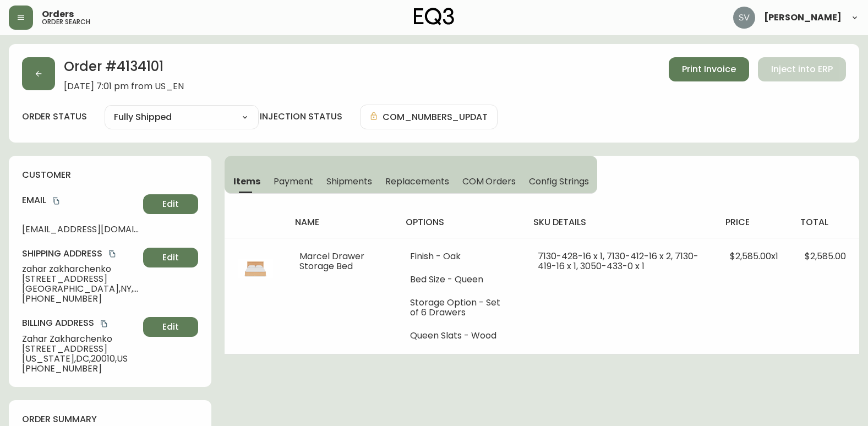 This screenshot has height=426, width=868. Describe the element at coordinates (80, 339) in the screenshot. I see `span: Zahar Zakharchenko` at that location.